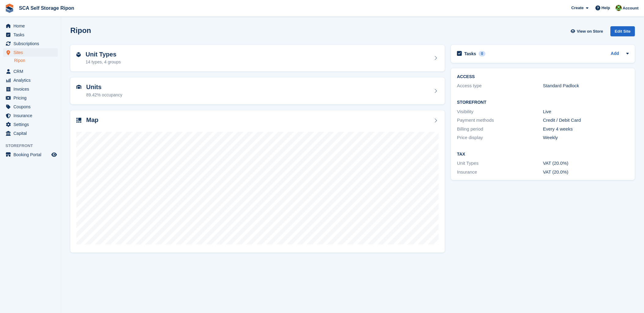 The width and height of the screenshot is (644, 313). Describe the element at coordinates (32, 35) in the screenshot. I see `span: Tasks` at that location.